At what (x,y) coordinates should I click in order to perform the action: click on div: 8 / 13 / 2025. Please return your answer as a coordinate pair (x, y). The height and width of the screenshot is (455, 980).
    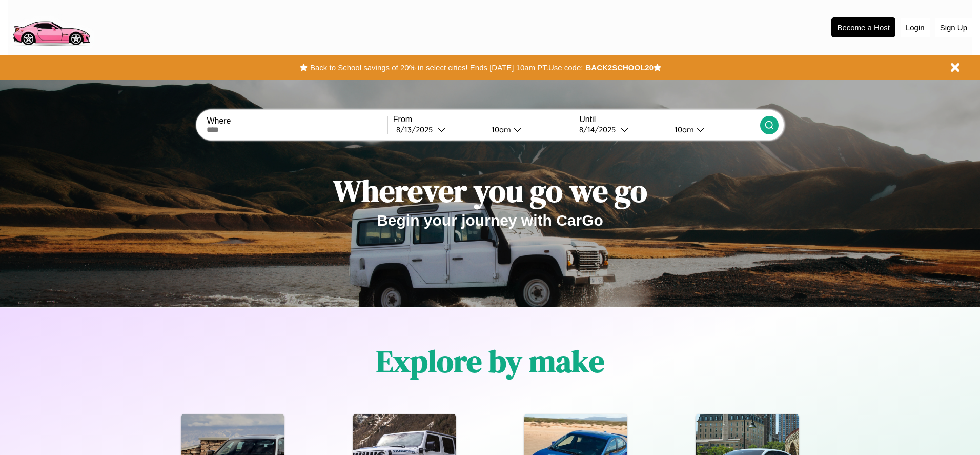
    Looking at the image, I should click on (417, 129).